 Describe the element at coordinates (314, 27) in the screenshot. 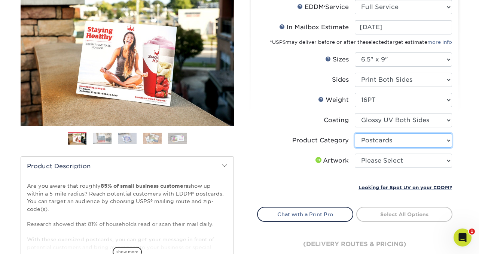

I see `div: In Mailbox Estimate` at that location.